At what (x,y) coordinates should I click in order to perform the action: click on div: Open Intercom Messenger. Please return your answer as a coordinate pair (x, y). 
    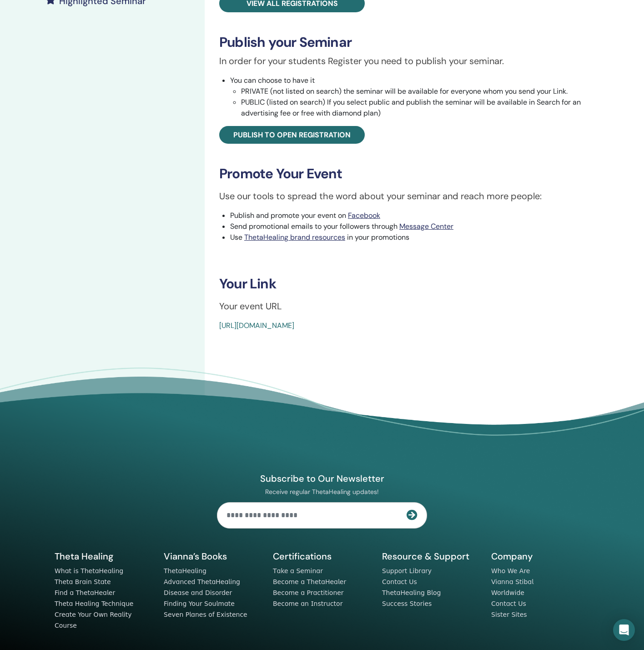
    Looking at the image, I should click on (624, 630).